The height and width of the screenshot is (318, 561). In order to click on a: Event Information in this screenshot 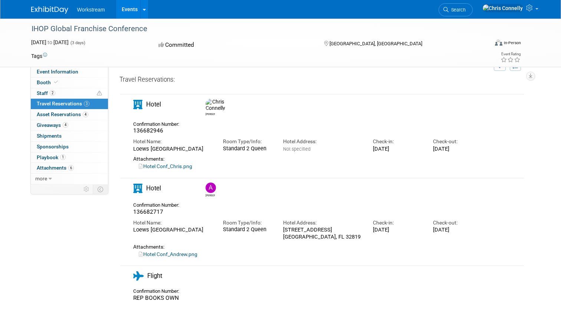, I will do `click(69, 72)`.